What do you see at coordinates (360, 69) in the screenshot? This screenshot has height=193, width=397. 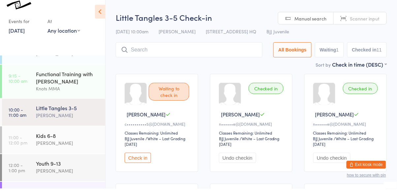 I see `div: Check in time (DESC)` at bounding box center [360, 69].